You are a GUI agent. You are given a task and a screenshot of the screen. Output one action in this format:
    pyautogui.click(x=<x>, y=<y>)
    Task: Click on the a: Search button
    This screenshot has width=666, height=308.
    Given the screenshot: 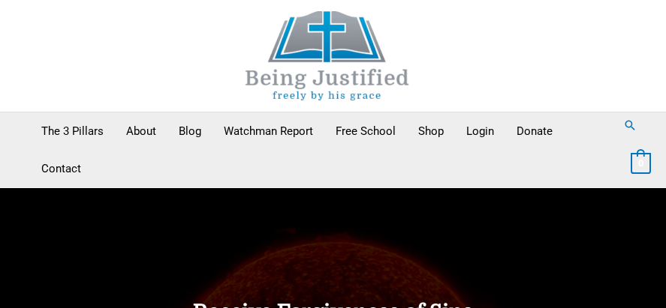 What is the action you would take?
    pyautogui.click(x=630, y=125)
    